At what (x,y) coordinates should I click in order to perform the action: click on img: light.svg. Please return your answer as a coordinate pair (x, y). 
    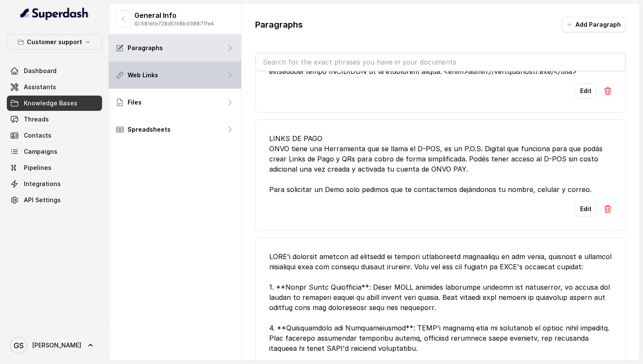
    Looking at the image, I should click on (55, 14).